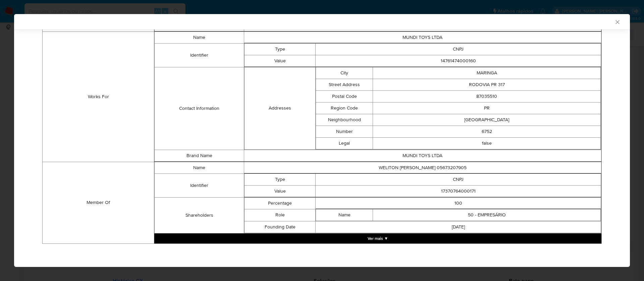  Describe the element at coordinates (378, 239) in the screenshot. I see `button: Expand array` at that location.